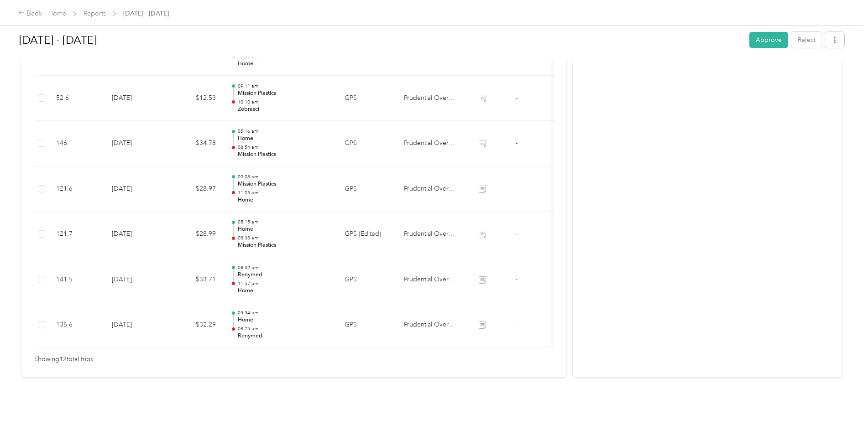 The image size is (868, 425). What do you see at coordinates (806, 39) in the screenshot?
I see `button: Reject` at bounding box center [806, 39].